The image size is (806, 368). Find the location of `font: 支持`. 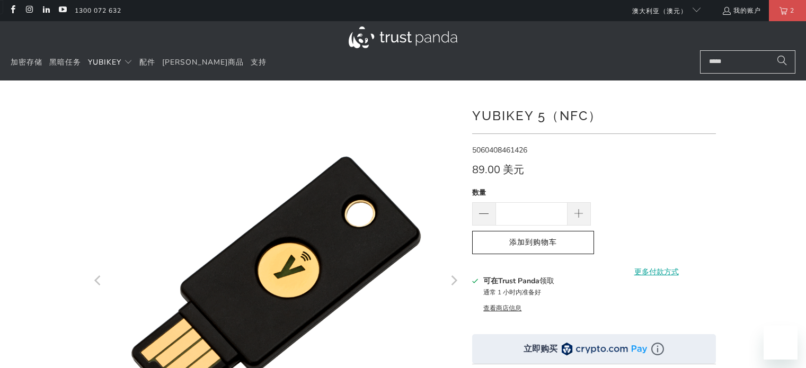

font: 支持 is located at coordinates (259, 62).